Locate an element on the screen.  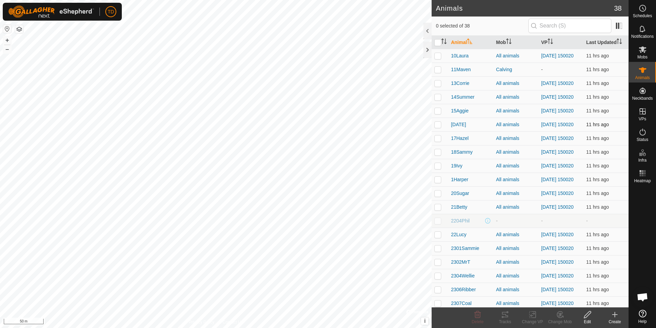
img: Gallagher Logo is located at coordinates (51, 12).